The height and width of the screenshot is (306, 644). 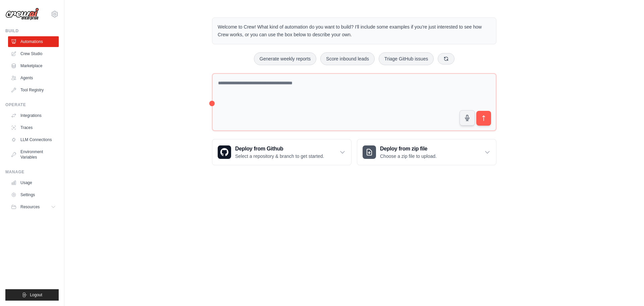 I want to click on button: Resources, so click(x=33, y=207).